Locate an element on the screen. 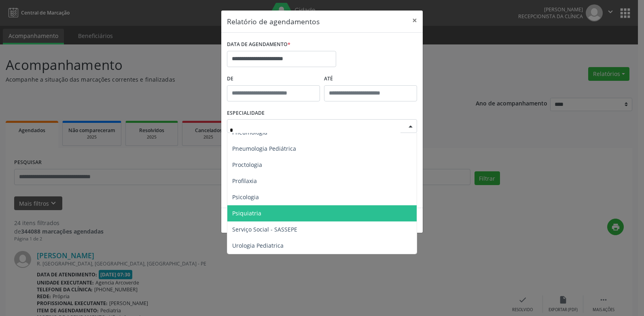 The width and height of the screenshot is (644, 316). label: DATA DE AGENDAMENTO is located at coordinates (259, 44).